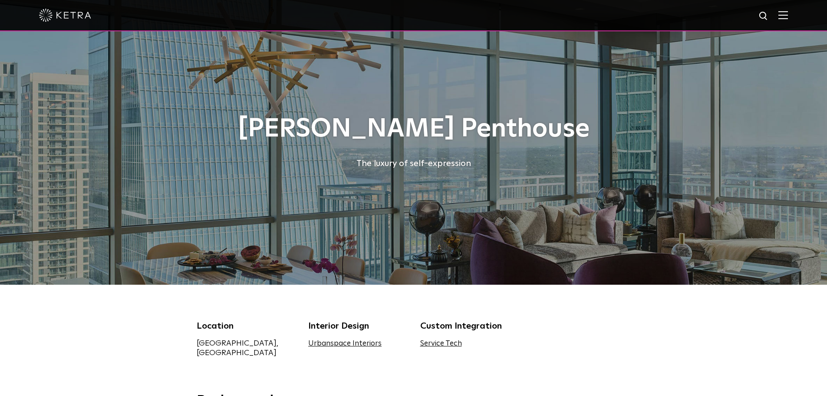 The width and height of the screenshot is (827, 396). Describe the element at coordinates (65, 15) in the screenshot. I see `img: ketra-logo-2019-white` at that location.